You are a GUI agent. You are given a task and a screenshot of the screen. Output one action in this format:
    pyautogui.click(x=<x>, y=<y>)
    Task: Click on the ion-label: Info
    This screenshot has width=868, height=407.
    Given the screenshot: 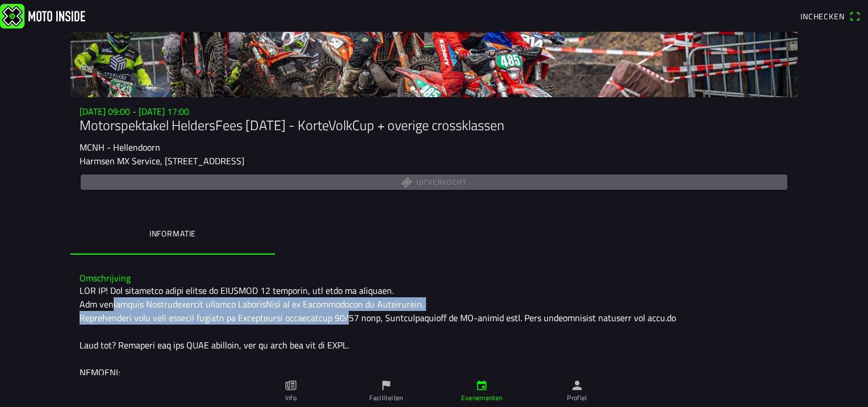 What is the action you would take?
    pyautogui.click(x=291, y=398)
    